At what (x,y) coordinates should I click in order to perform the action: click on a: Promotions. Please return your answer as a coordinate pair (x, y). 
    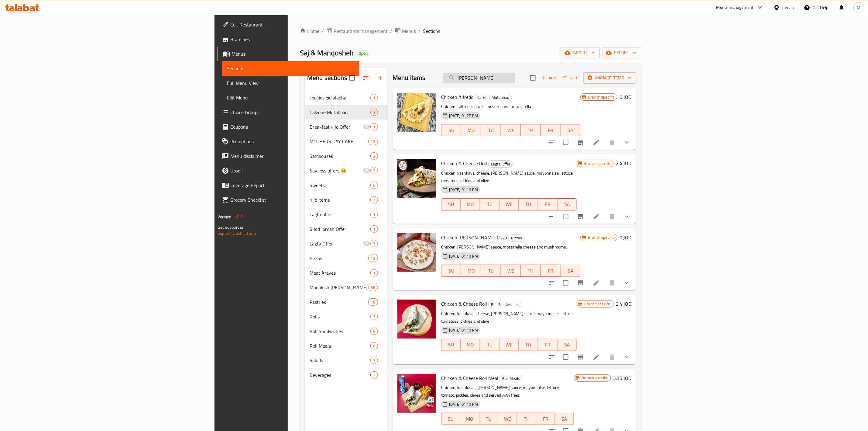
    Looking at the image, I should click on (288, 141).